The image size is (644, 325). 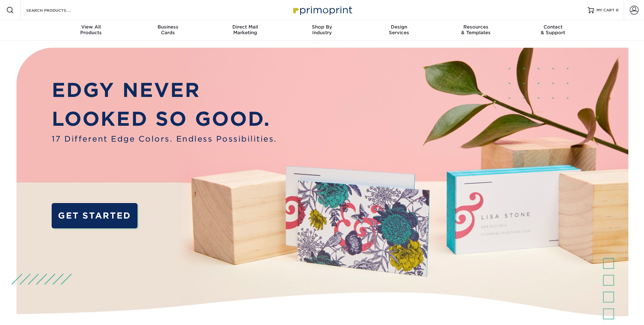 I want to click on a: View AllProducts, so click(x=91, y=30).